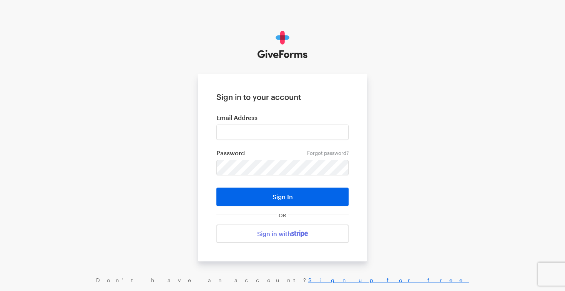 This screenshot has height=291, width=565. What do you see at coordinates (299, 233) in the screenshot?
I see `img: stripe-07469f1003232ad58a8838275b02f7af1ac9ba95304e10fa954b414cd571f63b.svg` at bounding box center [299, 233].